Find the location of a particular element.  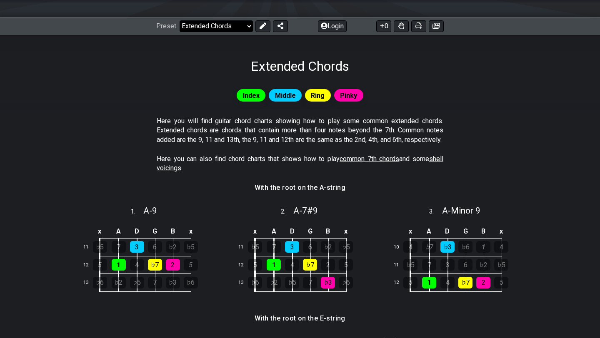

button: 0 is located at coordinates (384, 26).